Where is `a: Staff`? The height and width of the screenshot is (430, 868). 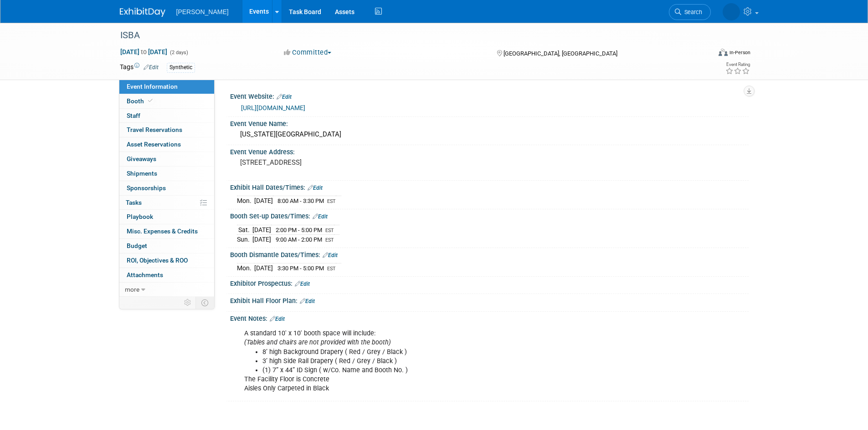
a: Staff is located at coordinates (167, 116).